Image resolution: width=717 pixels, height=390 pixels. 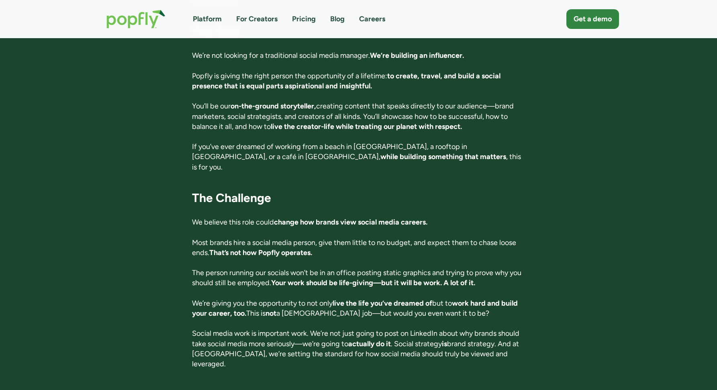 What do you see at coordinates (257, 19) in the screenshot?
I see `a: For Creators` at bounding box center [257, 19].